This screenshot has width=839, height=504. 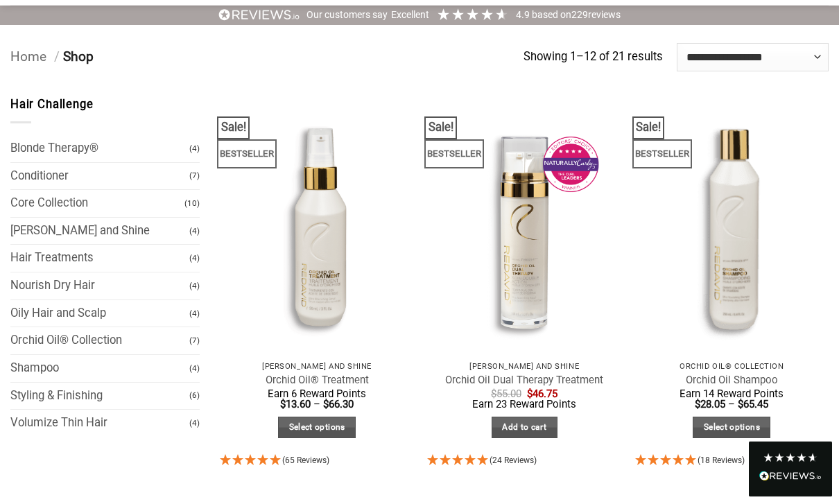 I want to click on bdi: 66.30, so click(x=338, y=405).